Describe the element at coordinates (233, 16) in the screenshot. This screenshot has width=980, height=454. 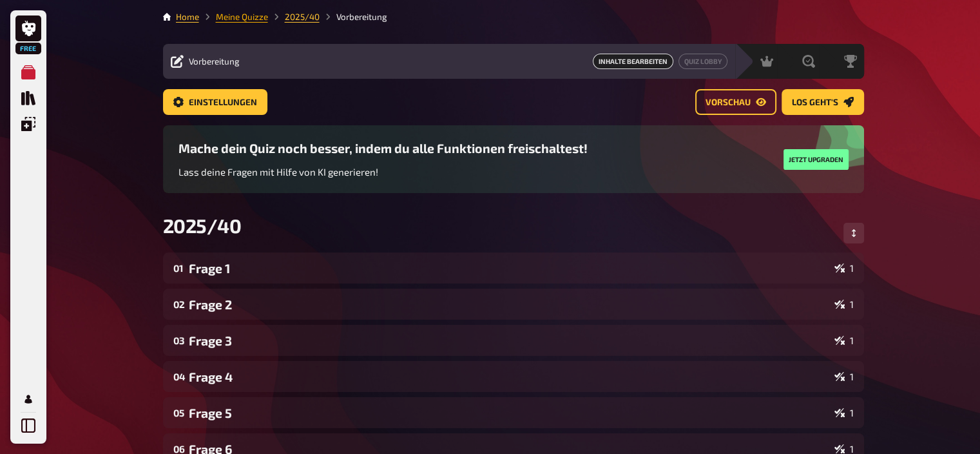
I see `li: Meine Quizze` at that location.